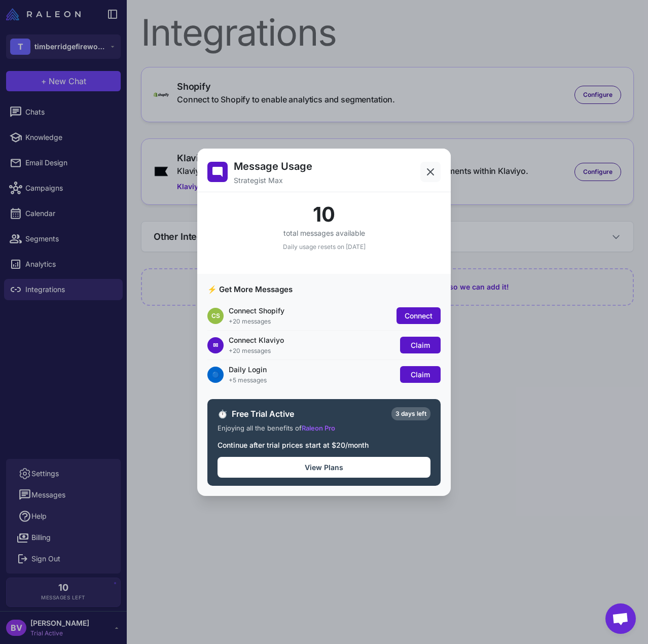 The image size is (648, 644). What do you see at coordinates (215, 316) in the screenshot?
I see `div: CS` at bounding box center [215, 316].